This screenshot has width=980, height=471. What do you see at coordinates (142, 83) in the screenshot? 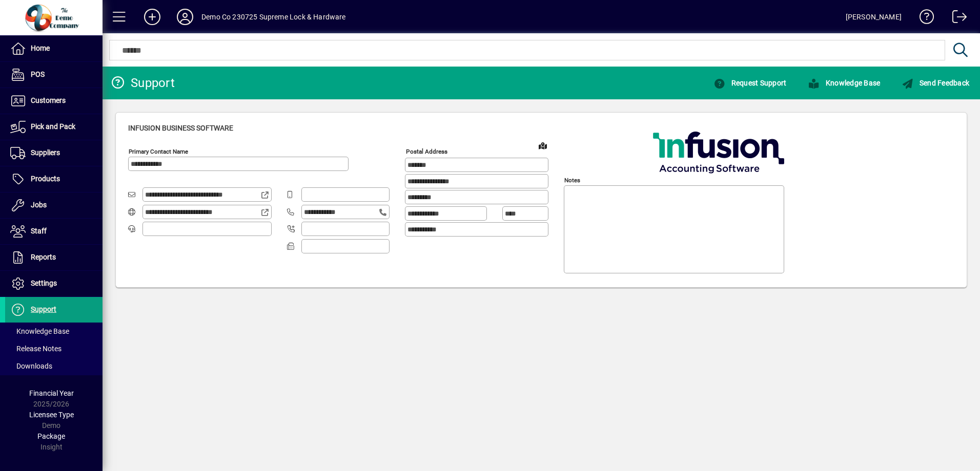
I see `div: Support` at bounding box center [142, 83].